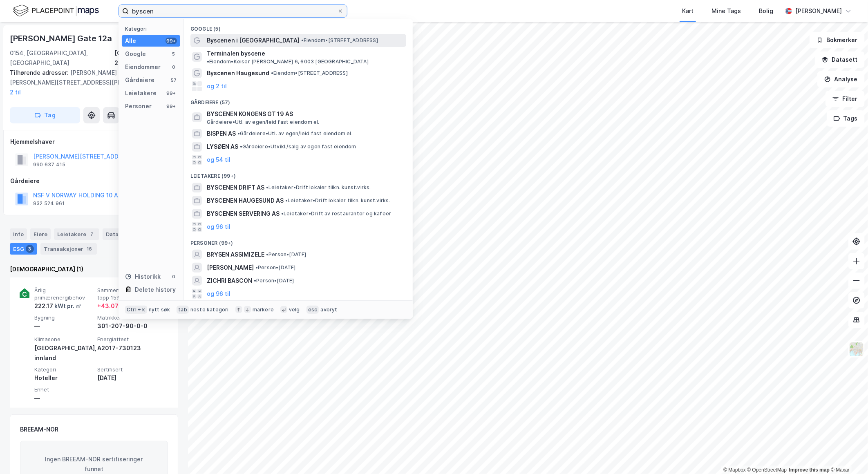  Describe the element at coordinates (328, 310) in the screenshot. I see `div: avbryt` at that location.